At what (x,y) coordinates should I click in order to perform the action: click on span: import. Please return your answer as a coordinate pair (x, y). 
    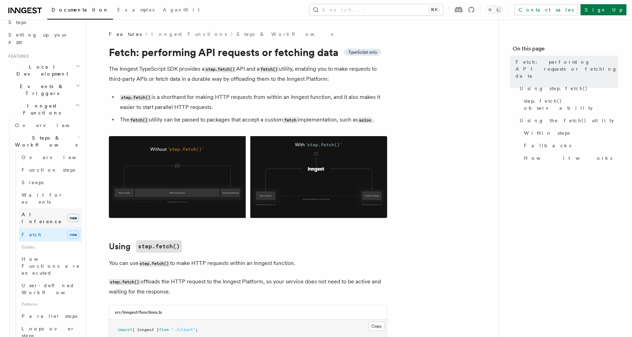
    Looking at the image, I should click on (125, 330).